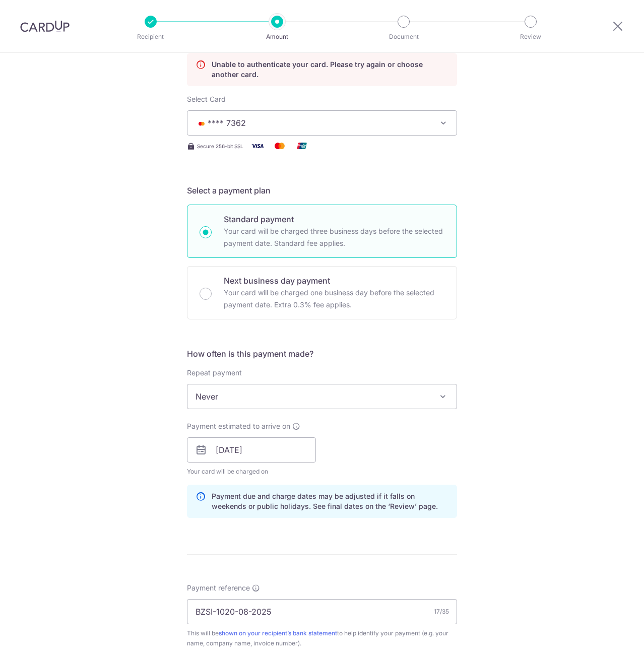  I want to click on p: Your card will be charged one business day before the selected payment date. Extra 0.3% fee applies., so click(334, 299).